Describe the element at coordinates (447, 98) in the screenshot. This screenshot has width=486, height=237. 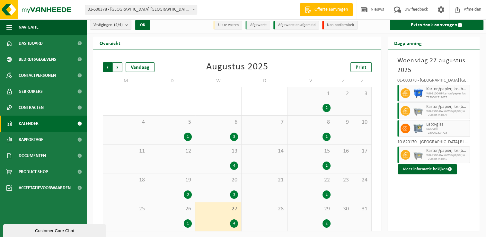
I see `span: T250001711075` at that location.